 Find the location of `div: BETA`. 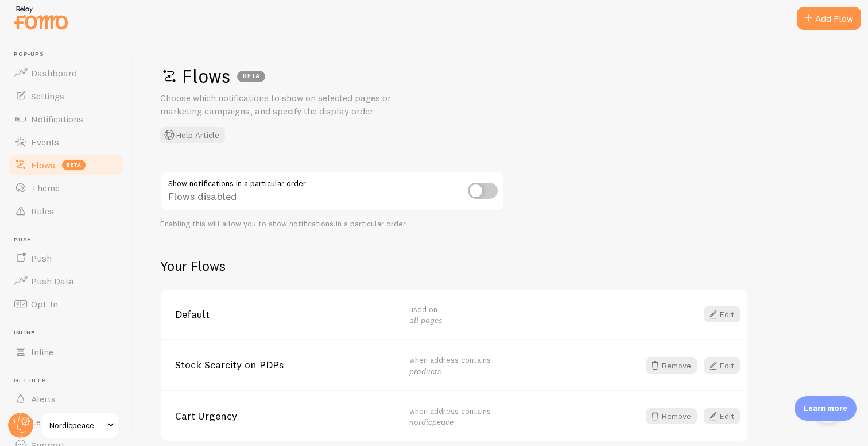

div: BETA is located at coordinates (251, 77).